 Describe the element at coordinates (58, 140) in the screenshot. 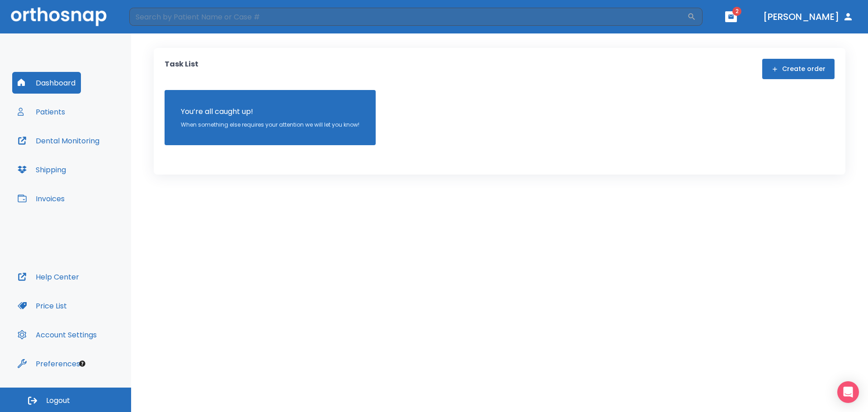

I see `a: Dental Monitoring` at that location.